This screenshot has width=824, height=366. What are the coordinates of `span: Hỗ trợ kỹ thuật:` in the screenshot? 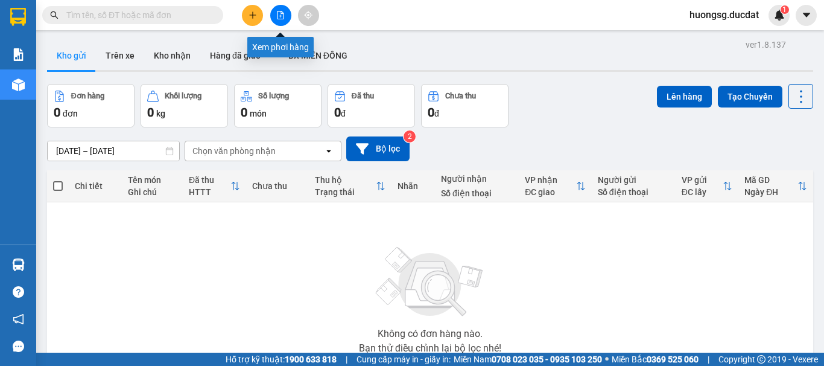 It's located at (281, 359).